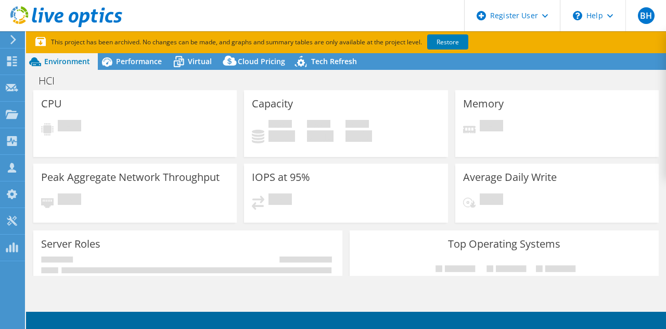  Describe the element at coordinates (319, 125) in the screenshot. I see `span: Free` at that location.